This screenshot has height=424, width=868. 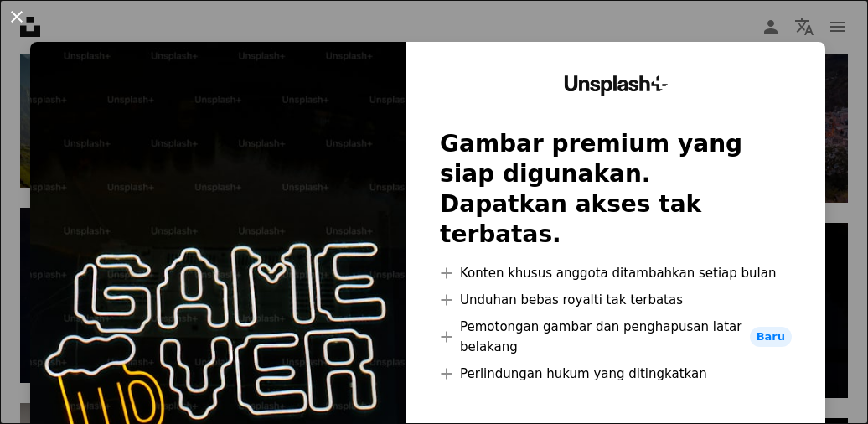 What do you see at coordinates (616, 273) in the screenshot?
I see `li: Konten khusus anggota ditambahkan setiap bulan` at bounding box center [616, 273].